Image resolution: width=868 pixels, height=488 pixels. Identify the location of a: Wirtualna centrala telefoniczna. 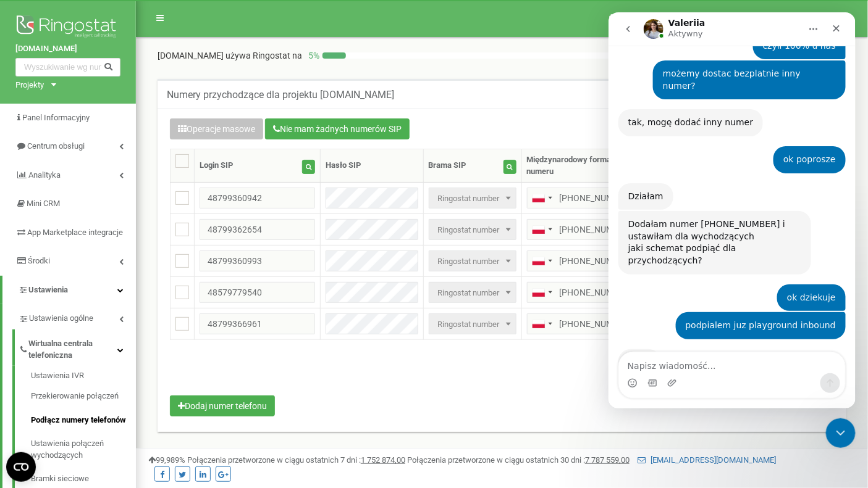
(77, 348).